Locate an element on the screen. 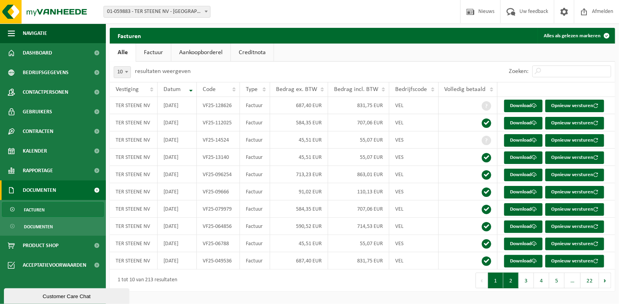 The height and width of the screenshot is (304, 619). div: 1 tot 10 van 213 resultaten is located at coordinates (145, 280).